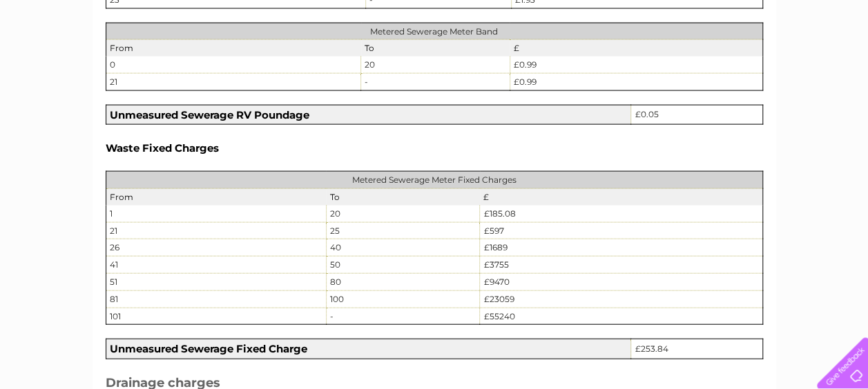  What do you see at coordinates (215, 247) in the screenshot?
I see `td: 26` at bounding box center [215, 247].